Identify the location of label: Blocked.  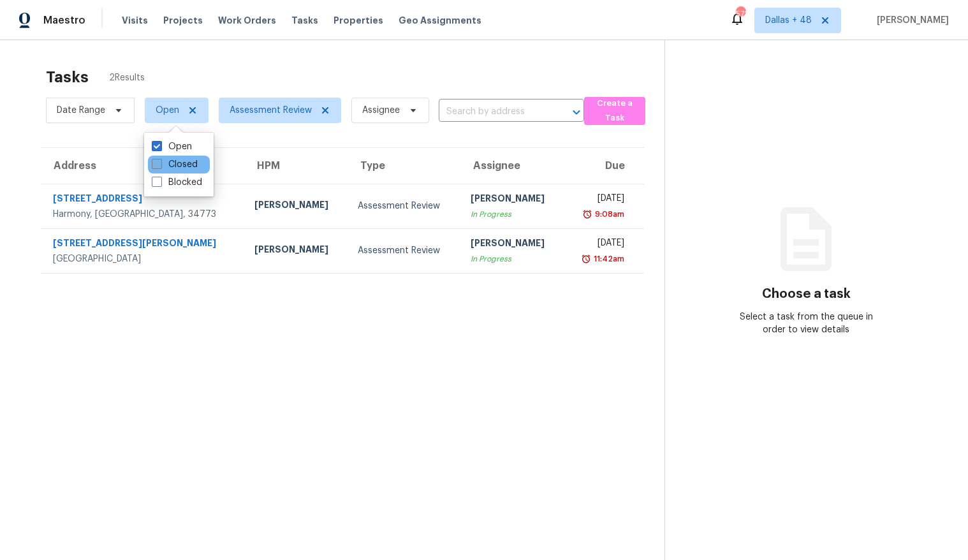
(176, 182).